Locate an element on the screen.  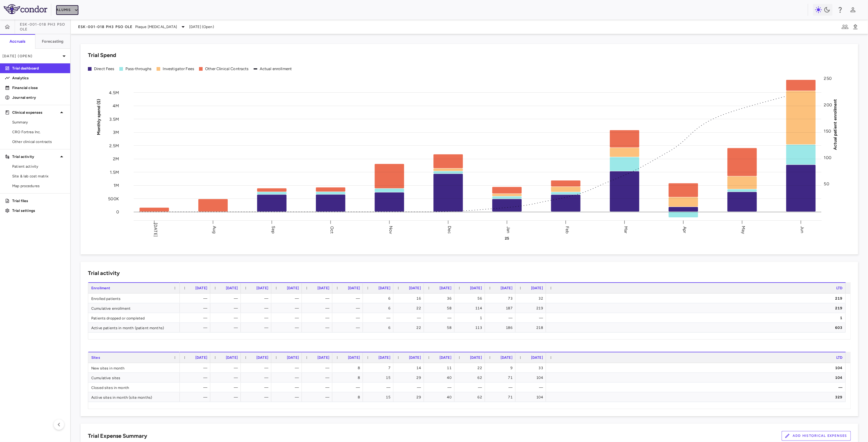
tspan: 200 is located at coordinates (828, 104).